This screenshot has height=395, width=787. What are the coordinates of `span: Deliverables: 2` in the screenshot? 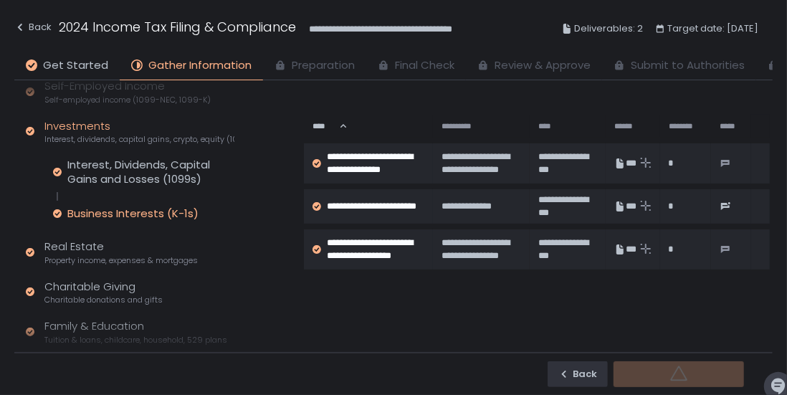 It's located at (609, 29).